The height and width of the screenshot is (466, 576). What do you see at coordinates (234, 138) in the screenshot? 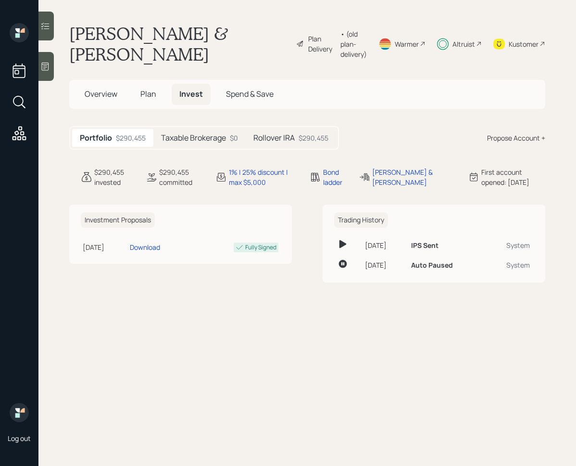
I see `div: $0` at bounding box center [234, 138].